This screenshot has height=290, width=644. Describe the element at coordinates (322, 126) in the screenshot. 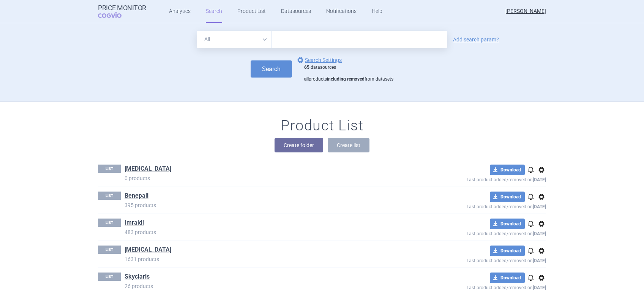

I see `h1: Product List` at that location.